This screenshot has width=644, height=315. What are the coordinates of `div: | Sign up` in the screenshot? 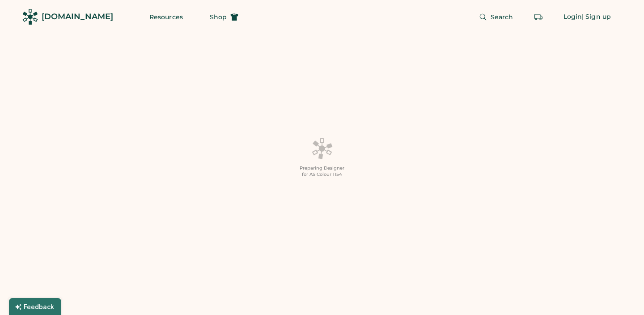 It's located at (596, 17).